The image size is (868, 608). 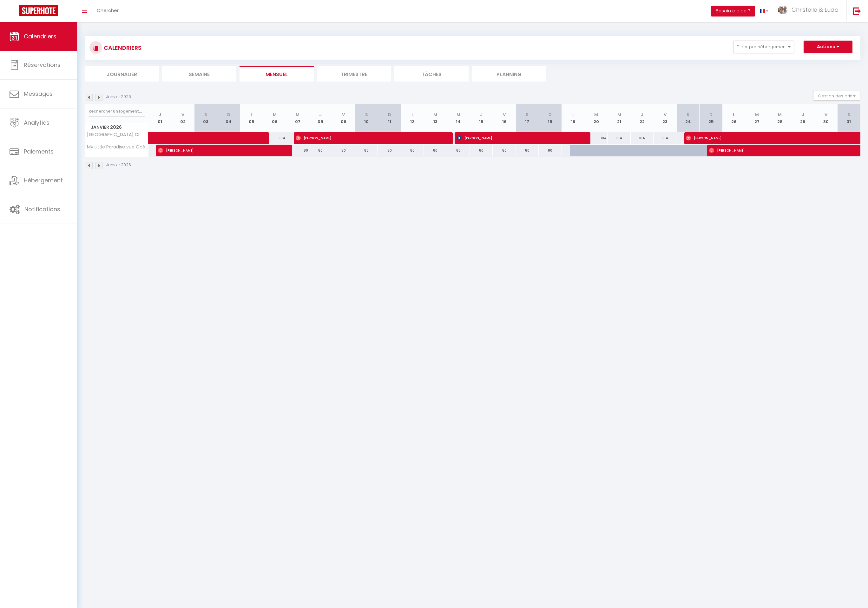 What do you see at coordinates (160, 118) in the screenshot?
I see `th: 01` at bounding box center [160, 118].